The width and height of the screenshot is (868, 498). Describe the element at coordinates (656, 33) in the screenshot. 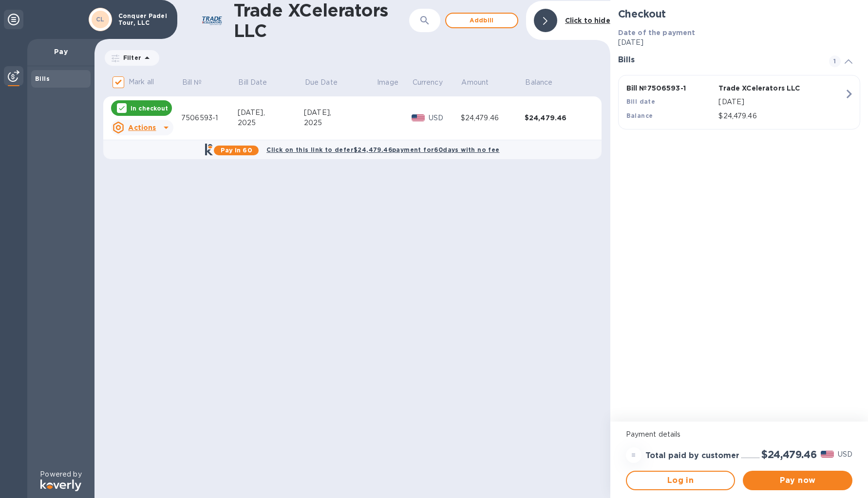

I see `b: Date of the payment` at that location.